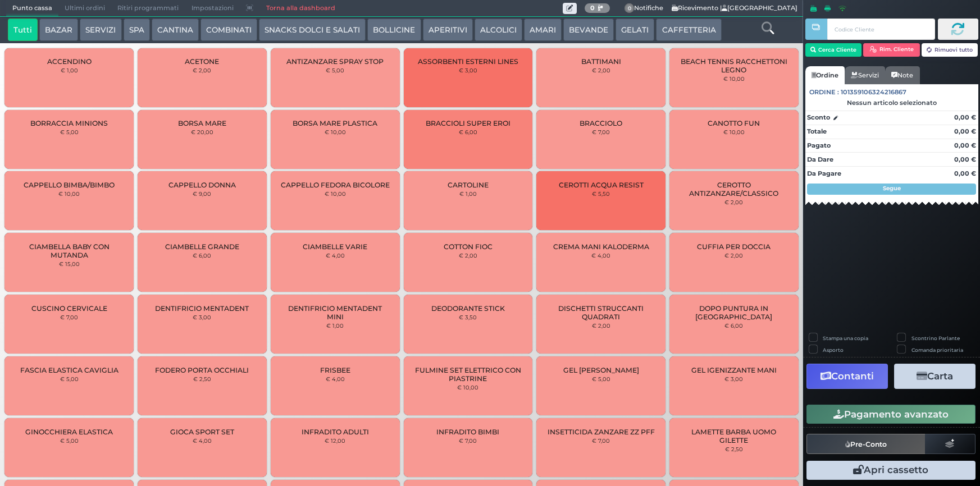 This screenshot has height=486, width=980. I want to click on span: ASSORBENTI ESTERNI LINES, so click(468, 61).